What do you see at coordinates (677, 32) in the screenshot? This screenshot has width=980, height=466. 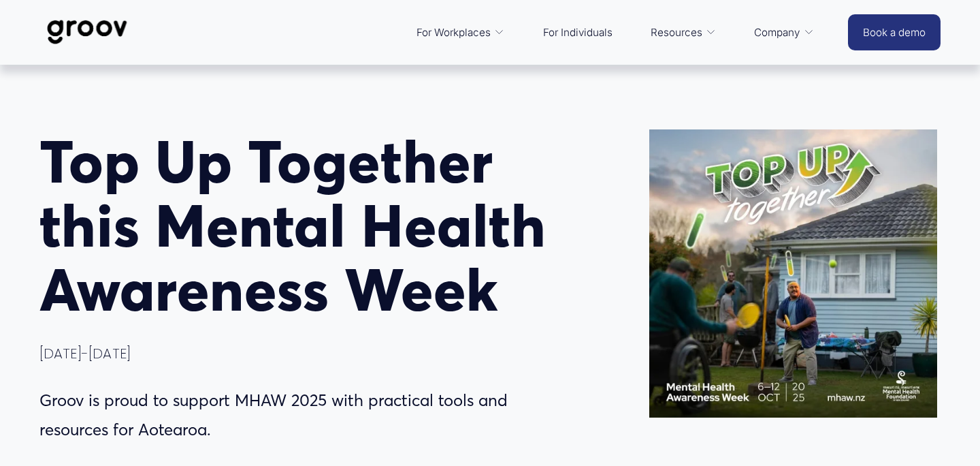 I see `span: Resources` at bounding box center [677, 32].